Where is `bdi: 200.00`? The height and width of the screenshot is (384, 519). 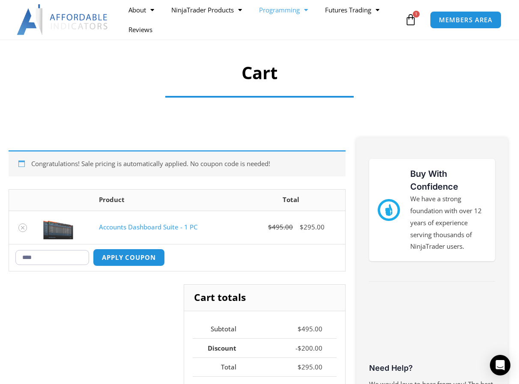
bdi: 200.00 is located at coordinates (310, 348).